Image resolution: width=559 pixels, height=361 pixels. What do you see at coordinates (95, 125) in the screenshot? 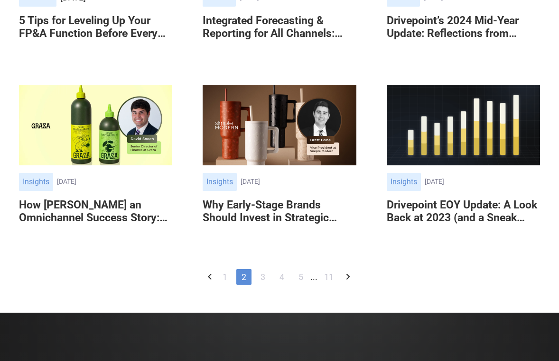
I see `img: How Graza Became an Omnichannel Success Story: Follow Their Lead With These 5 Tips` at bounding box center [95, 125].